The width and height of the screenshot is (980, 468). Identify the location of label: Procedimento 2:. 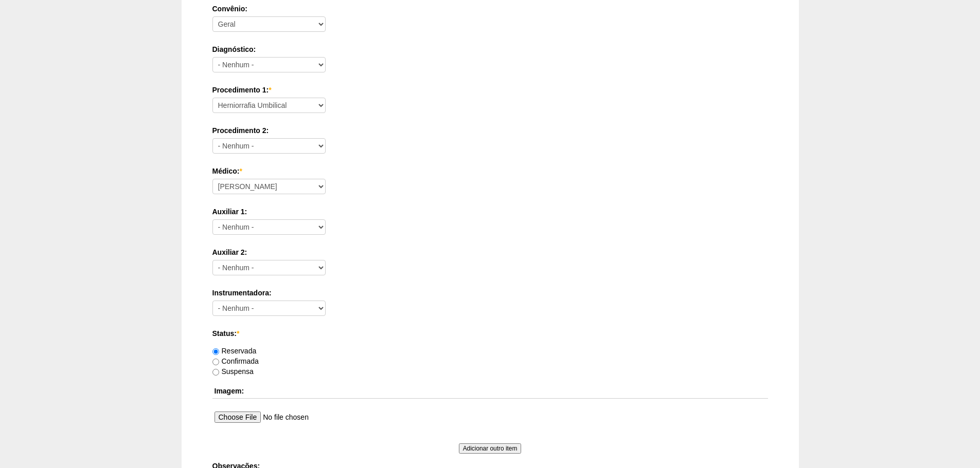
(490, 130).